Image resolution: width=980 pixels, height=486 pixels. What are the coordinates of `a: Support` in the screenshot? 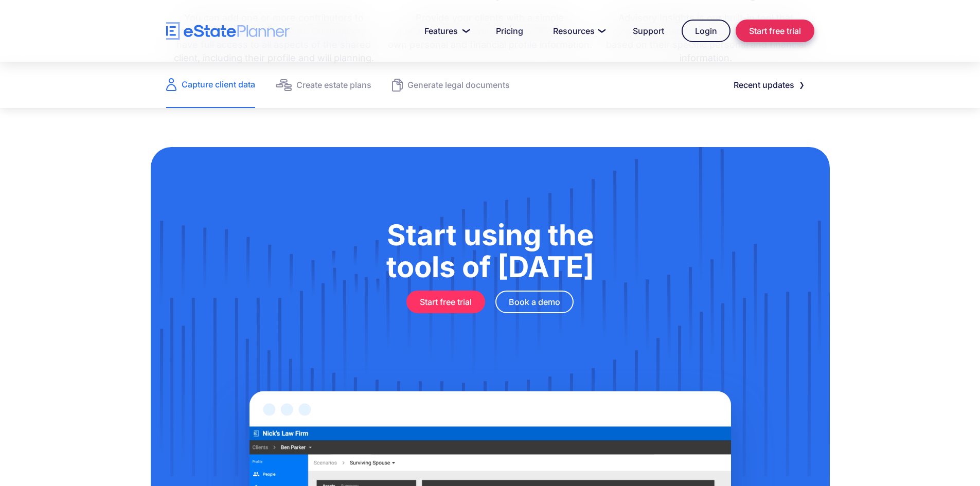 It's located at (648, 31).